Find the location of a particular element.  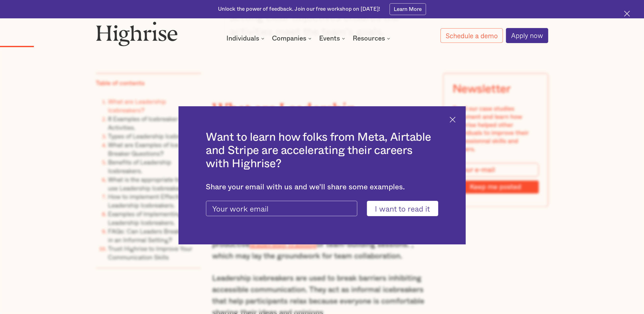

input: Your work email is located at coordinates (282, 209).